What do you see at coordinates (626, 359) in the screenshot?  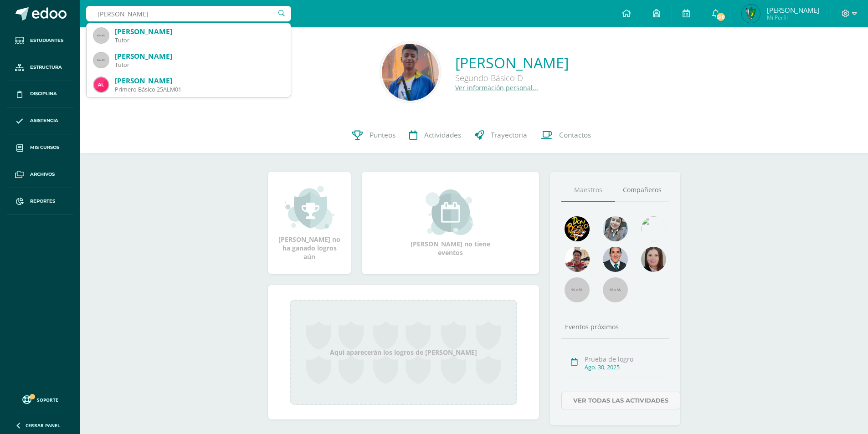 I see `div: Prueba de logro` at bounding box center [626, 359].